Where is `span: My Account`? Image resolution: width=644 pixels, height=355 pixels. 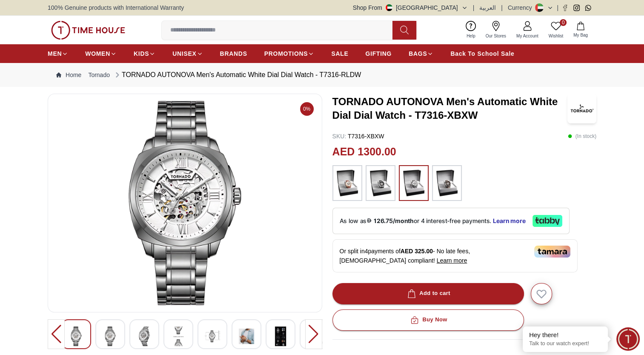
span: My Account is located at coordinates (527, 36).